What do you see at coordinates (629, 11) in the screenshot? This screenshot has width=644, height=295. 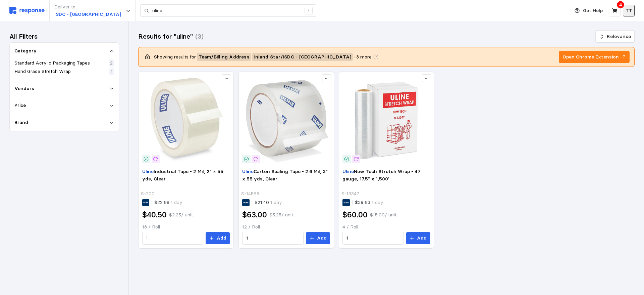 I see `p: TT` at bounding box center [629, 11].